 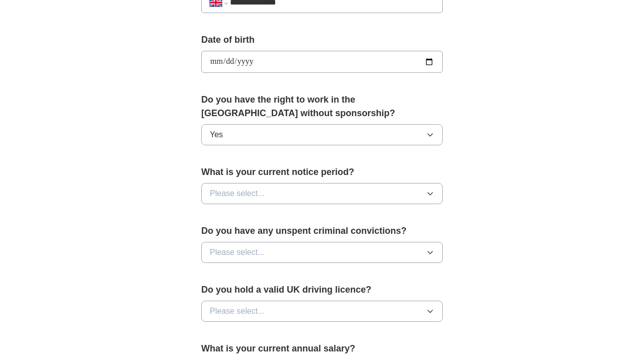 What do you see at coordinates (322, 135) in the screenshot?
I see `button: Yes` at bounding box center [322, 135].